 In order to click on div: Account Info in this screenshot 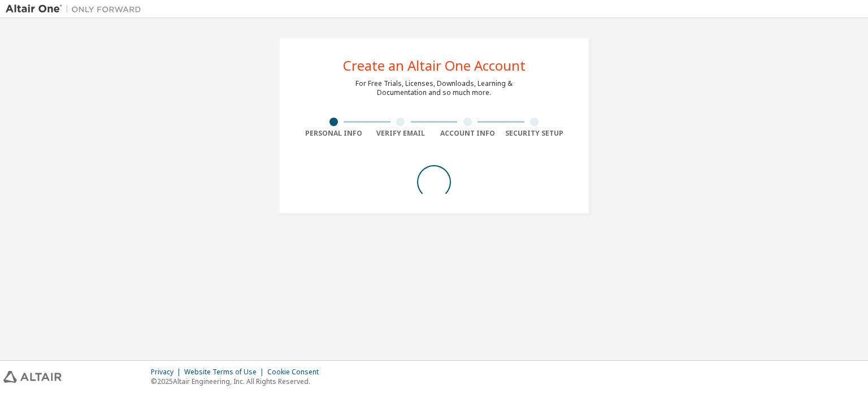, I will do `click(467, 133)`.